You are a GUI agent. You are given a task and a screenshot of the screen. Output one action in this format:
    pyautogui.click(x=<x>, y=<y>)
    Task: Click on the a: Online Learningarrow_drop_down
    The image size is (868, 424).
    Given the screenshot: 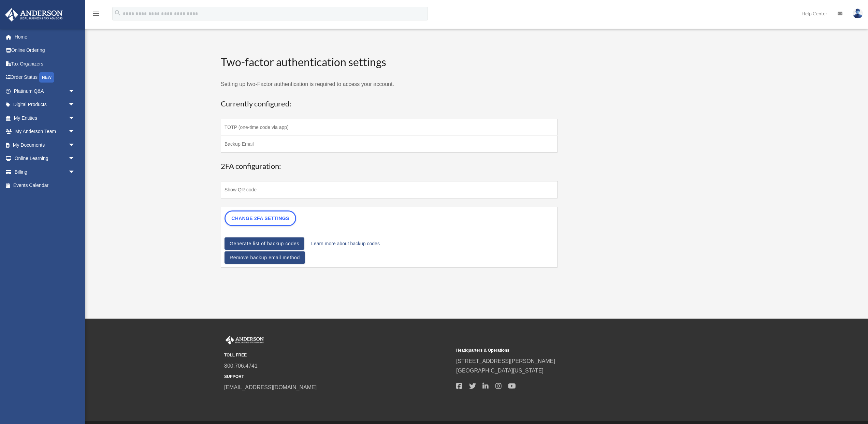 What is the action you would take?
    pyautogui.click(x=45, y=158)
    